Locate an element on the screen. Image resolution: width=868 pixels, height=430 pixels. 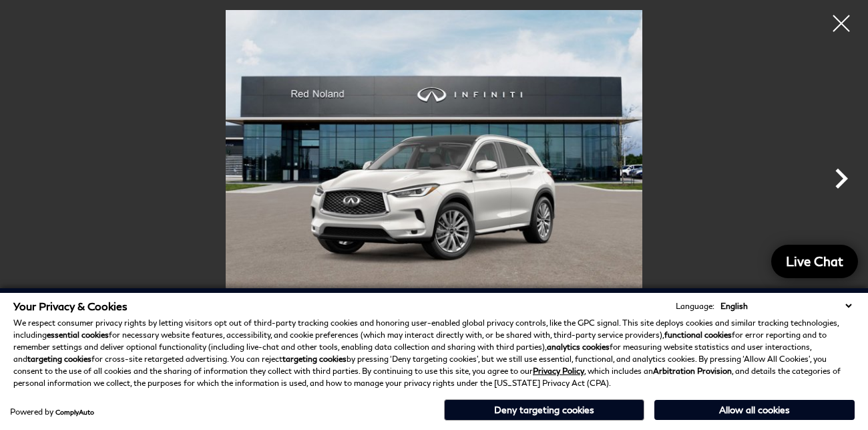
a: Live Chat is located at coordinates (815, 262).